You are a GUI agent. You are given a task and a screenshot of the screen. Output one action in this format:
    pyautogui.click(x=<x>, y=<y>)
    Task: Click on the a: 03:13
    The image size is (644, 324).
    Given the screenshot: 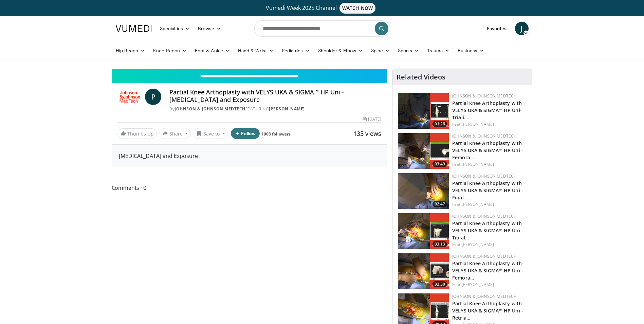 What is the action you would take?
    pyautogui.click(x=423, y=231)
    